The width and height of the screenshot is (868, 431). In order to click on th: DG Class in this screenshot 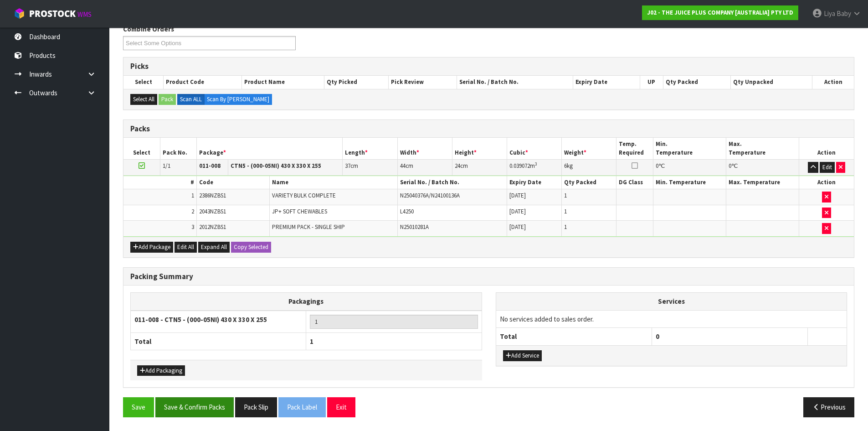, I will do `click(634, 182)`.